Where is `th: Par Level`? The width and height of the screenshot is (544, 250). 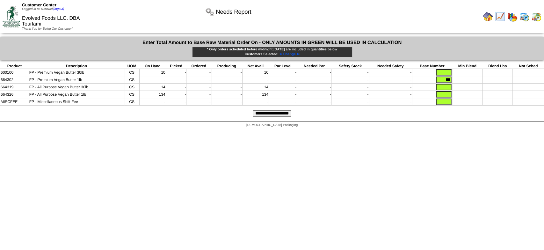
th: Par Level is located at coordinates (283, 66).